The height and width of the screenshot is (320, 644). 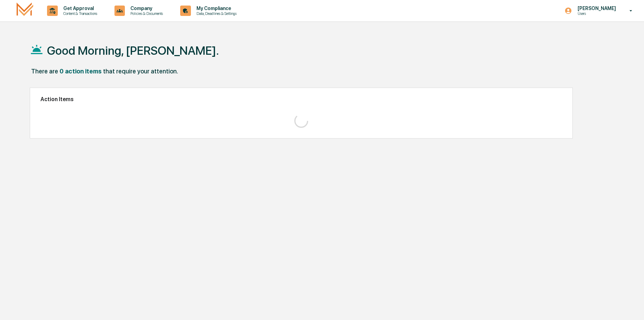 What do you see at coordinates (140, 71) in the screenshot?
I see `div: that require your attention.` at bounding box center [140, 71].